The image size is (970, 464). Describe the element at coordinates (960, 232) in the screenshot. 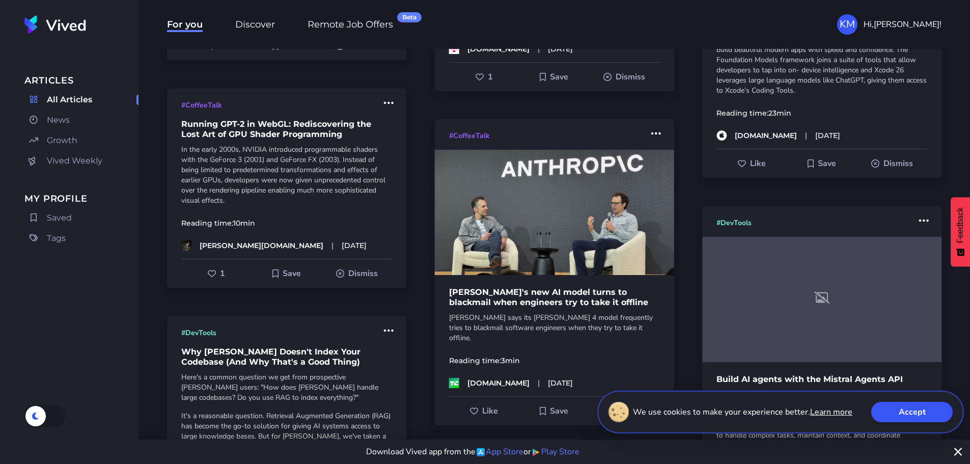

I see `button: Feedback - Show survey` at that location.